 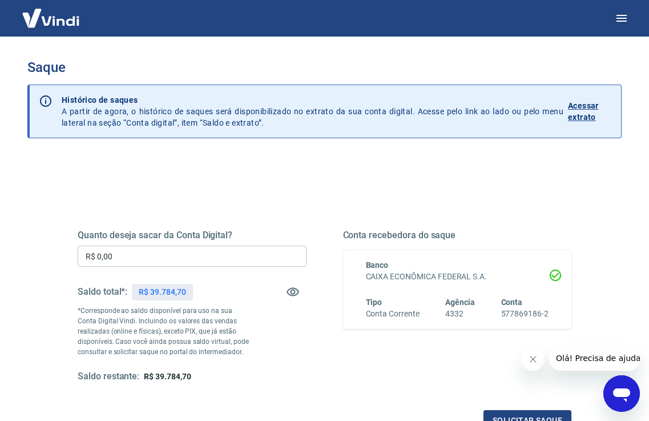 What do you see at coordinates (192, 235) in the screenshot?
I see `h5: Quanto deseja sacar da Conta Digital?` at bounding box center [192, 235].